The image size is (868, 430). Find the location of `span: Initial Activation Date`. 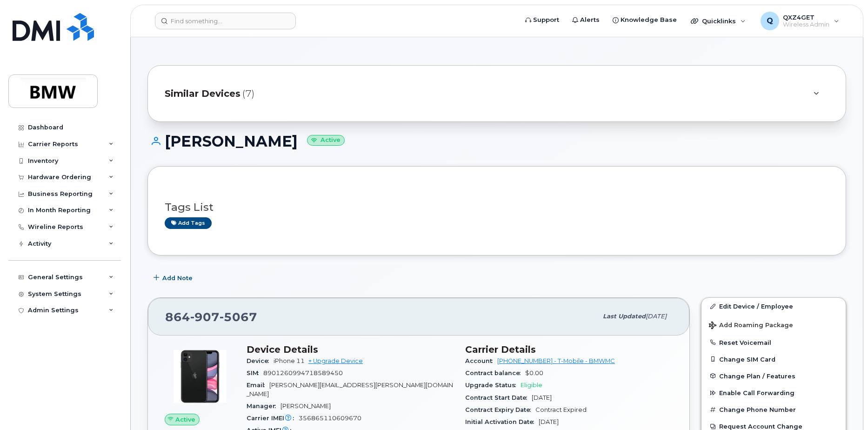

span: Initial Activation Date is located at coordinates (502, 422).